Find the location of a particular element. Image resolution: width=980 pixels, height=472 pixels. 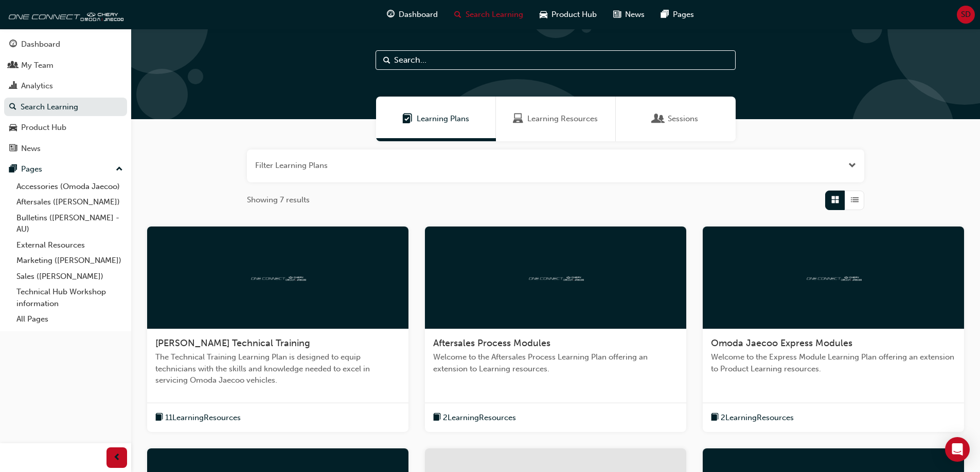

a: Dashboard is located at coordinates (65, 44).